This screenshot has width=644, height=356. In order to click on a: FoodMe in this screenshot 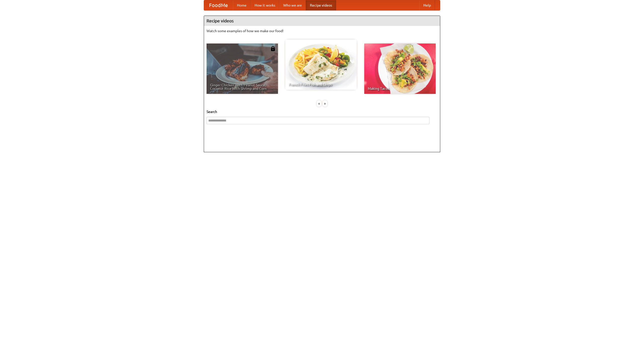, I will do `click(218, 5)`.